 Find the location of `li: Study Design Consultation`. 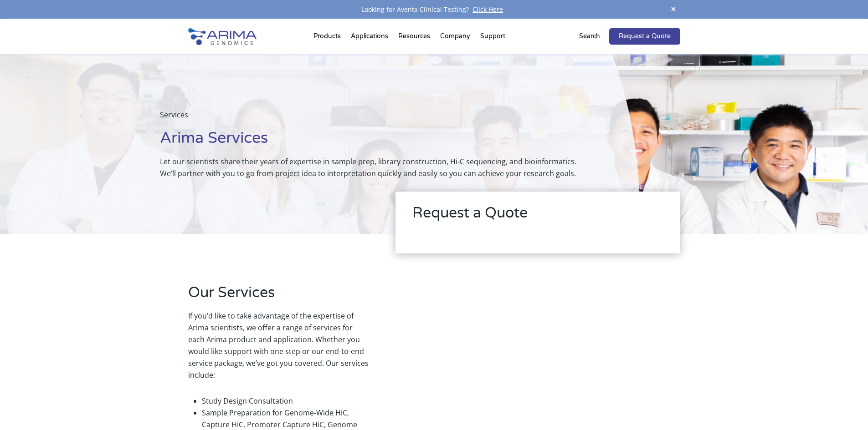

li: Study Design Consultation is located at coordinates (285, 401).